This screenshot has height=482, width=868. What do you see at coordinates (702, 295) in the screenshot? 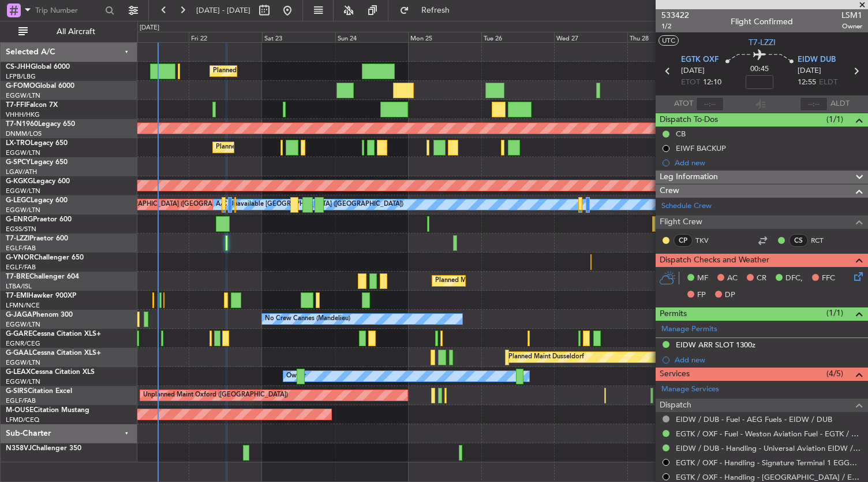
I see `span: FP` at bounding box center [702, 295].